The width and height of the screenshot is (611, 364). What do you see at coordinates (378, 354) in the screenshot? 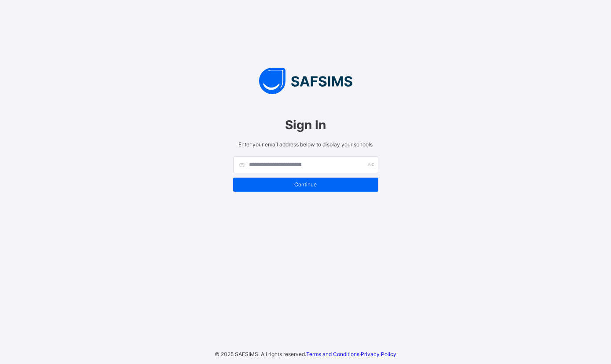
I see `a: Privacy Policy` at bounding box center [378, 354].